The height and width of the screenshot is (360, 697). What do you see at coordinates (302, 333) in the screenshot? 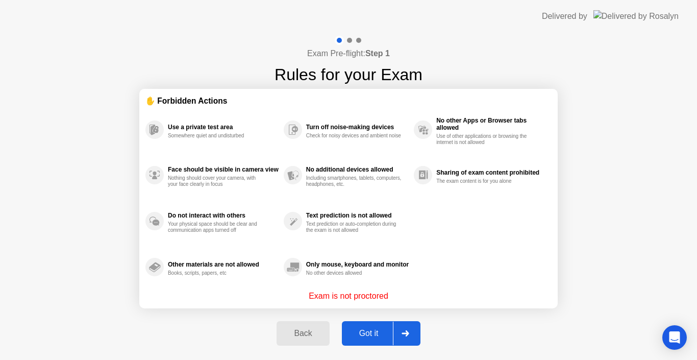
I see `button: Back` at bounding box center [302, 333].